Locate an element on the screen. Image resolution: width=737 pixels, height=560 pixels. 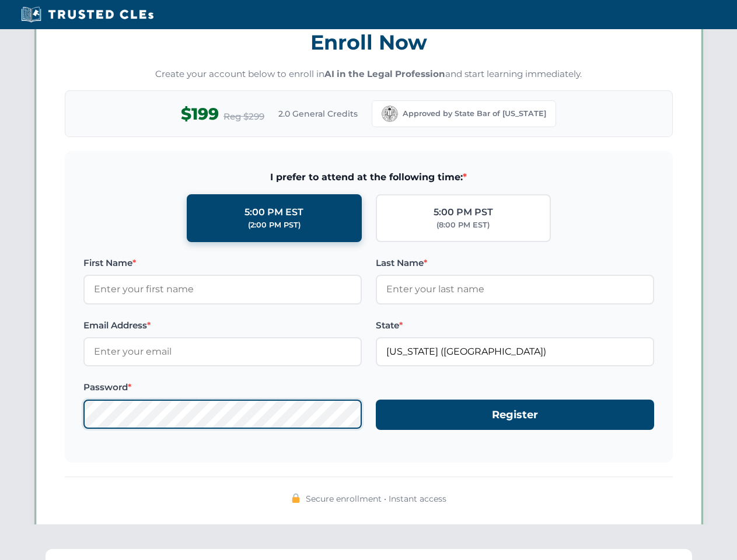
input: Enter your email is located at coordinates (222, 352).